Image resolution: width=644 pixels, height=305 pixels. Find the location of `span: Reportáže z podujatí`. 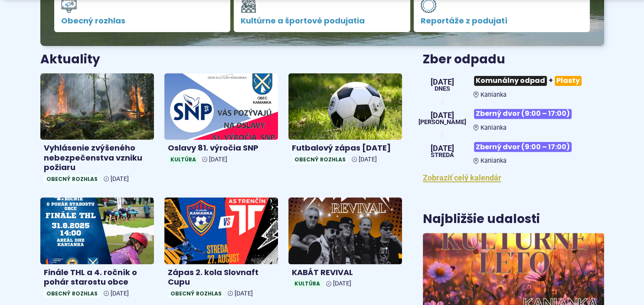

span: Reportáže z podujatí is located at coordinates (502, 21).